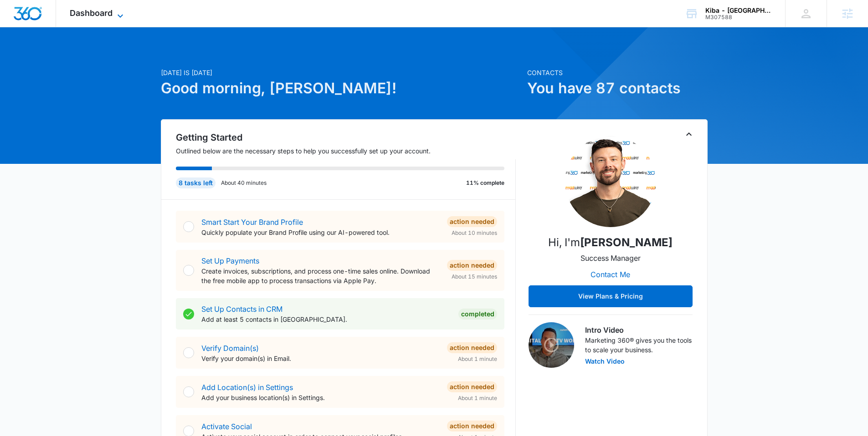  I want to click on a: Set Up Payments, so click(230, 261).